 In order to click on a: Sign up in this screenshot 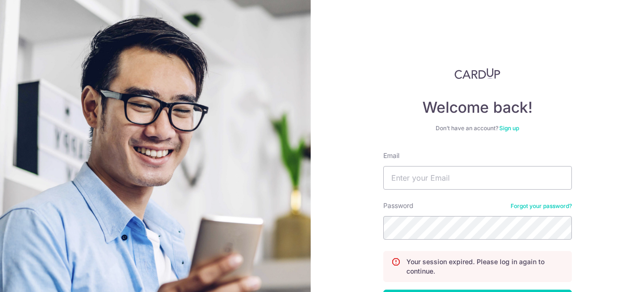, I will do `click(509, 128)`.